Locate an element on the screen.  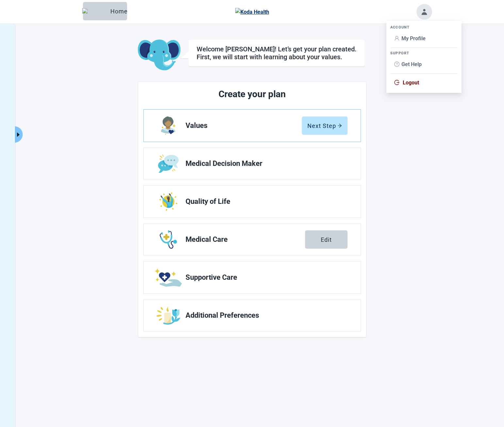
a: Edit Values section is located at coordinates (252, 125).